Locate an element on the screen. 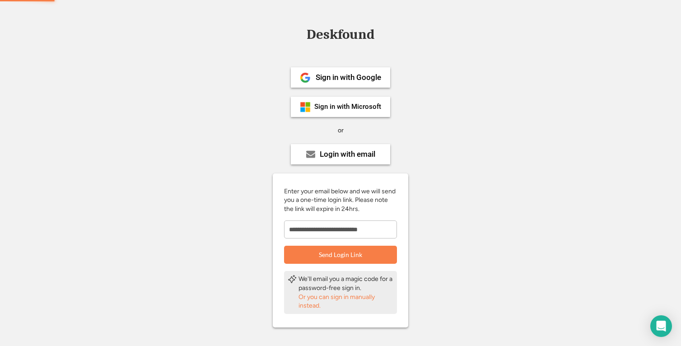 The image size is (681, 346). div: Or you can sign in manually instead. is located at coordinates (346, 301).